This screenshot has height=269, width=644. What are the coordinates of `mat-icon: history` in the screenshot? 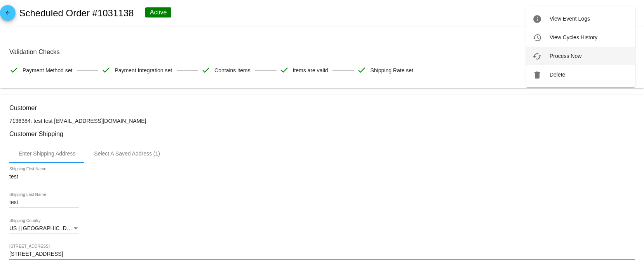 It's located at (537, 38).